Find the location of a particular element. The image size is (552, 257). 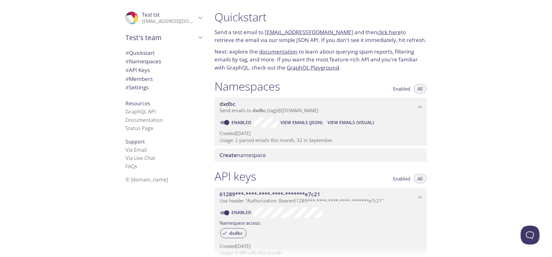

a: click here is located at coordinates (389, 32).